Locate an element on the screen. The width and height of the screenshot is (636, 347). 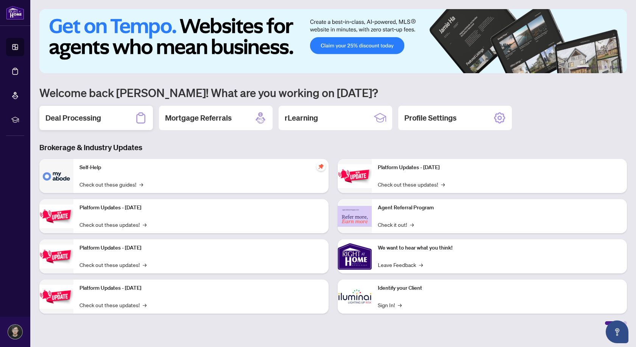
img: Identify your Client is located at coordinates (355, 296).